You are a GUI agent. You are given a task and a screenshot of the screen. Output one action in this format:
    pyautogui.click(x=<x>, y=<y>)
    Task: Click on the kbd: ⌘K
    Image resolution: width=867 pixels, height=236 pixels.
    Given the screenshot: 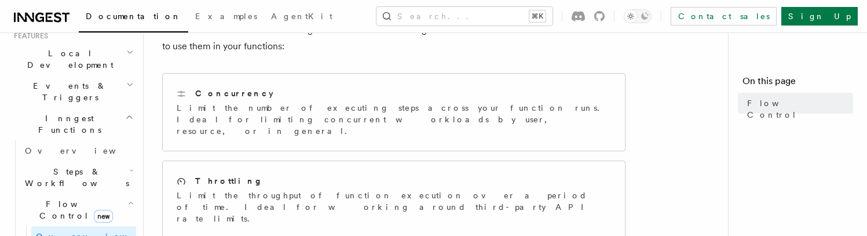 What is the action you would take?
    pyautogui.click(x=537, y=16)
    